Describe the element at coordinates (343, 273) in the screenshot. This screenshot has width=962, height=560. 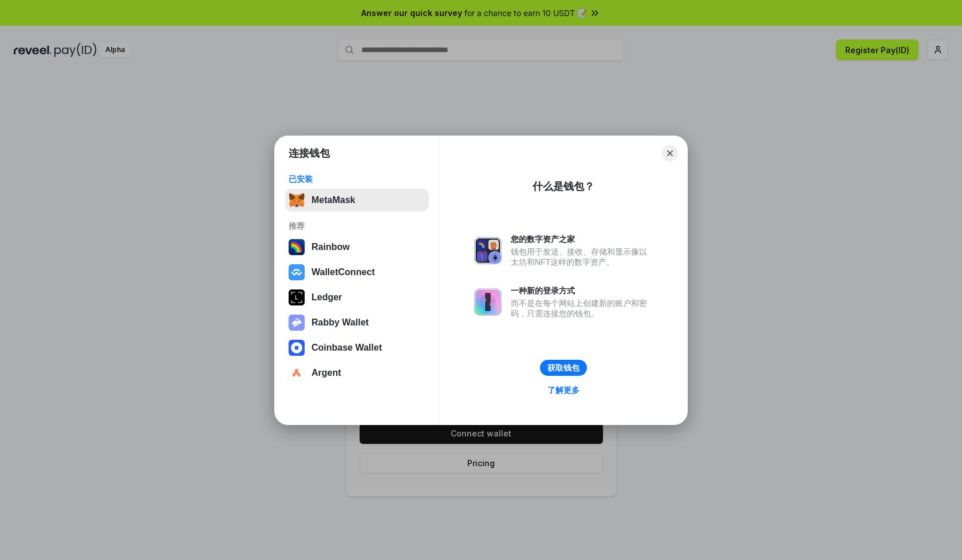
I see `div: WalletConnect` at that location.